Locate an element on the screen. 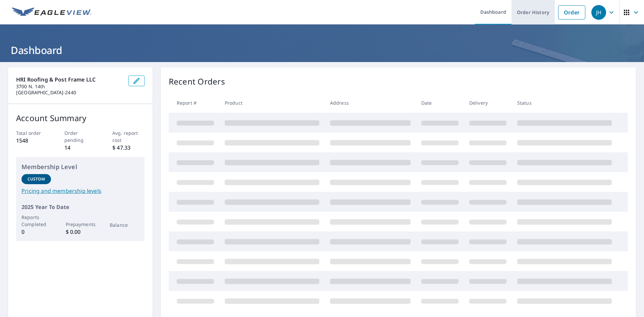  th: Status is located at coordinates (564, 102).